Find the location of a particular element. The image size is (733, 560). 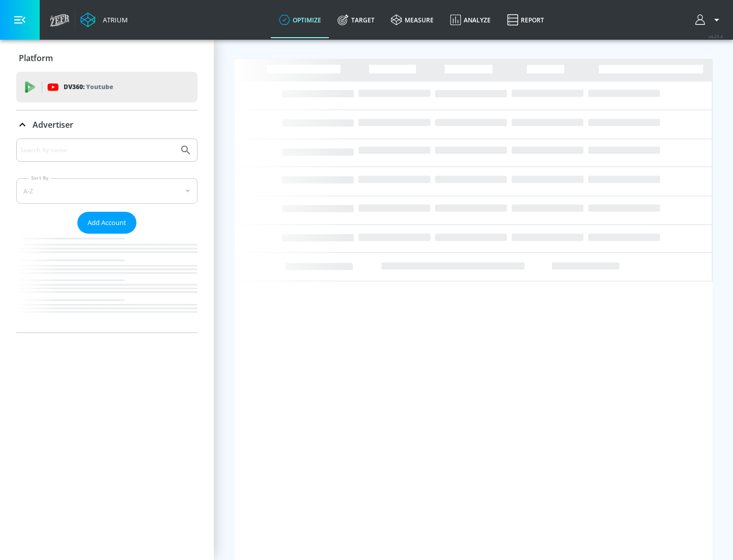

input: Search by name is located at coordinates (97, 150).